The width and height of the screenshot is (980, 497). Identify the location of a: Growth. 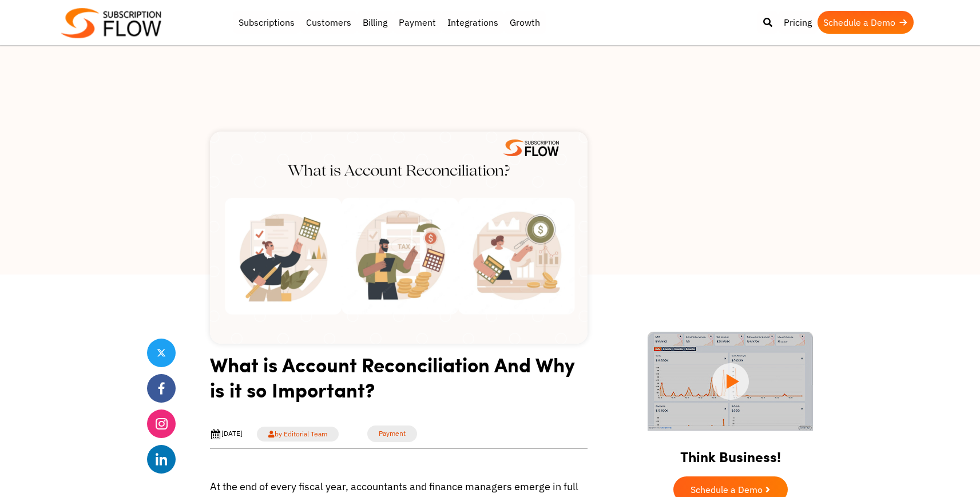
(524, 22).